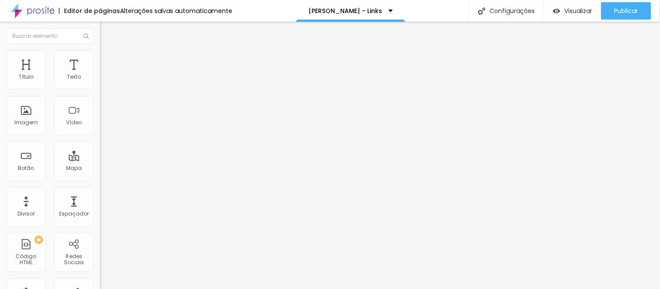 This screenshot has width=660, height=289. I want to click on div: Redes Sociais, so click(73, 260).